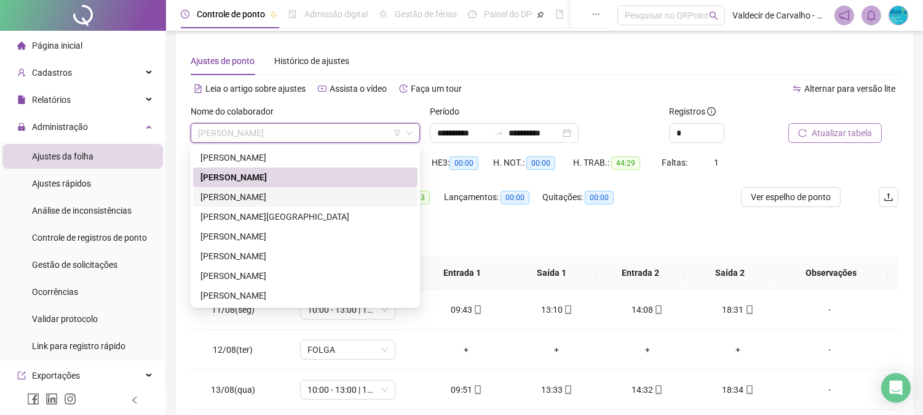 The height and width of the screenshot is (415, 923). Describe the element at coordinates (233, 309) in the screenshot. I see `span: 11/08(seg)` at that location.